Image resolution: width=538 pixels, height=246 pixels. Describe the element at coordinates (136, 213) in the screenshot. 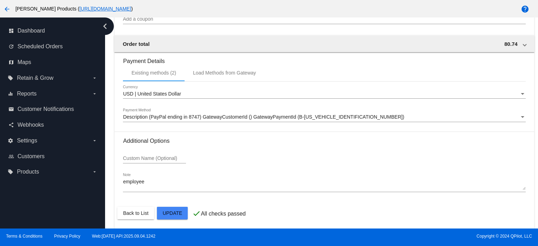

I see `button: Back to List` at that location.